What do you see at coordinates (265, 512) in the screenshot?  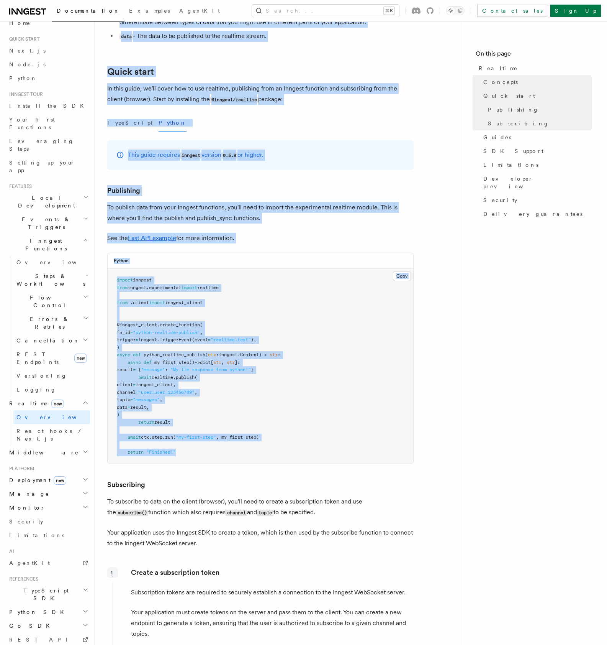 I see `code: topic` at bounding box center [265, 512].